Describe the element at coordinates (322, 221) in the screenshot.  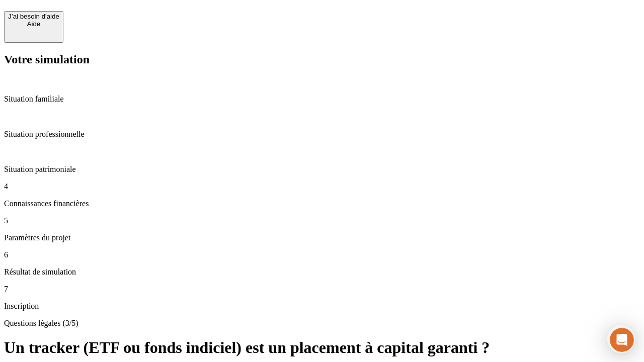
I see `p: 5` at that location.